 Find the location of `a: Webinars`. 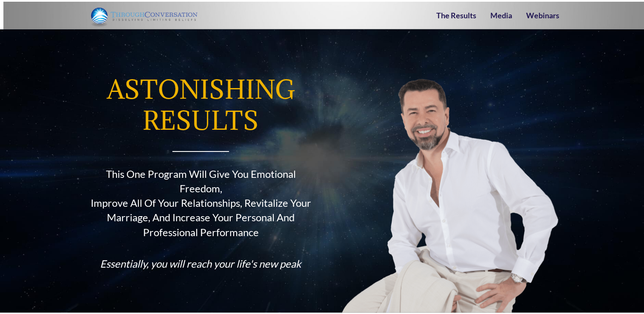

a: Webinars is located at coordinates (543, 13).